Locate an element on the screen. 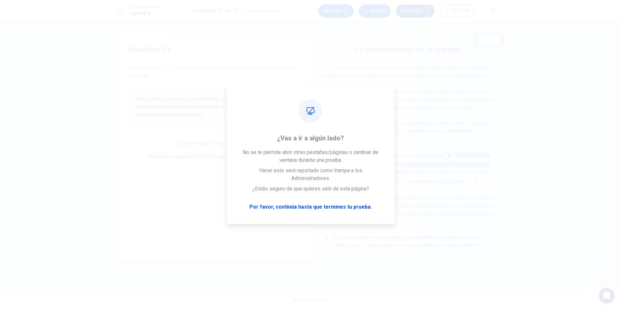 The image size is (621, 310). span: Prueba de Nivel is located at coordinates (145, 7).